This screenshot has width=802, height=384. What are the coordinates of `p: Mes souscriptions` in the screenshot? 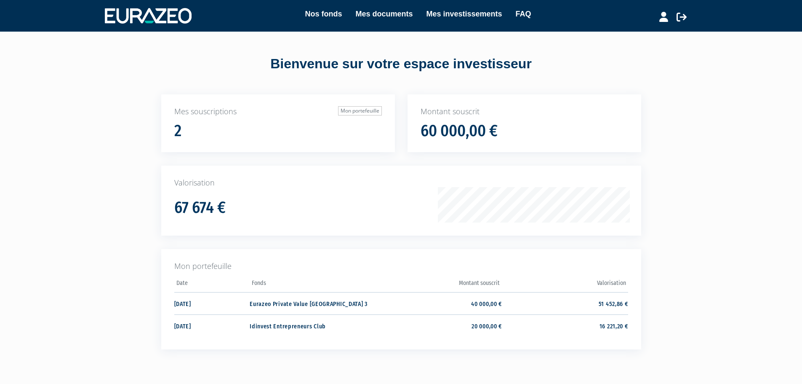 It's located at (278, 112).